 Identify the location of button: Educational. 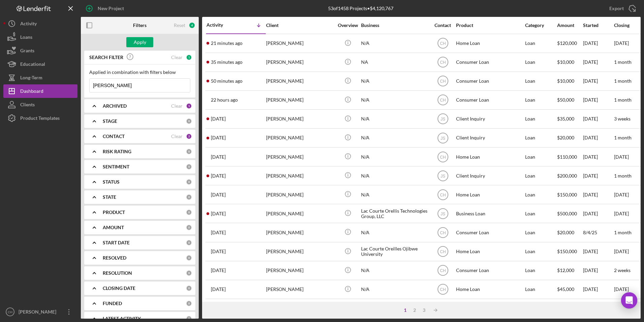
(41, 64).